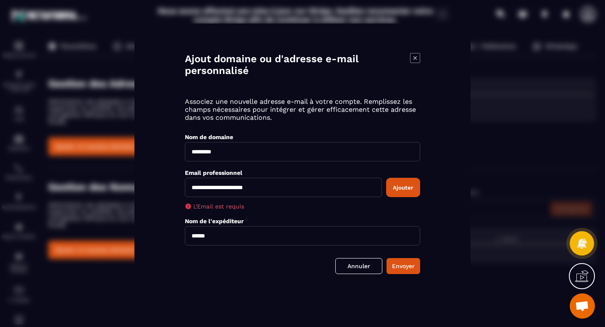 The image size is (605, 327). Describe the element at coordinates (359, 266) in the screenshot. I see `a: Annuler` at that location.